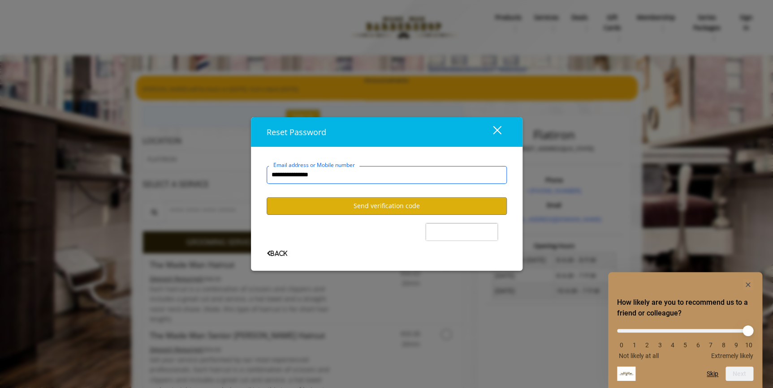 The height and width of the screenshot is (388, 773). What do you see at coordinates (732, 356) in the screenshot?
I see `span: Extremely likely` at bounding box center [732, 356].